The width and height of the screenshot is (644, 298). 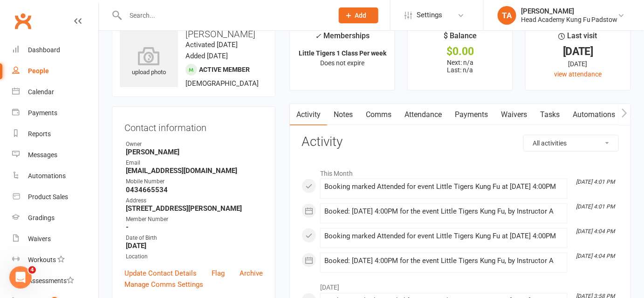 I want to click on li: This Month, so click(x=460, y=171).